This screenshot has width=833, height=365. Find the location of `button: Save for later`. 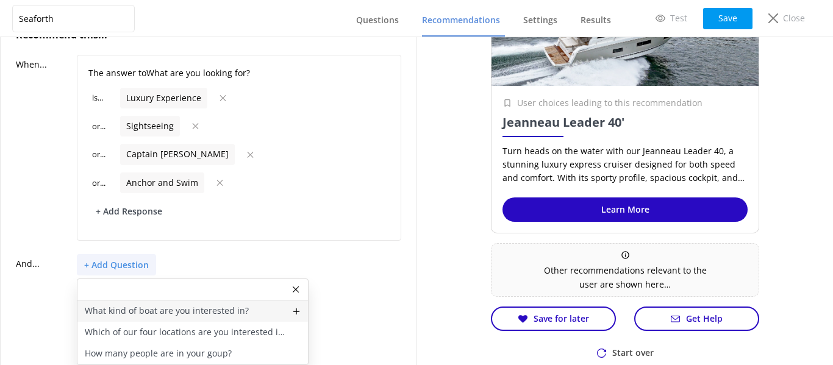

button: Save for later is located at coordinates (553, 319).